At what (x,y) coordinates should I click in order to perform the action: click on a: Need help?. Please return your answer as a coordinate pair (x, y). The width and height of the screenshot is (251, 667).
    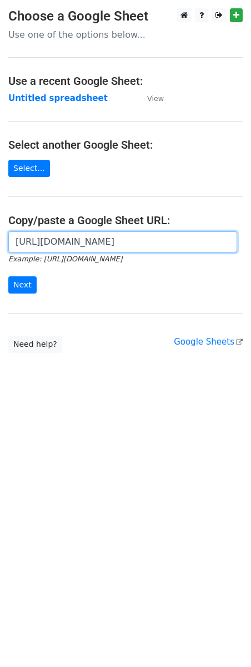
    Looking at the image, I should click on (35, 344).